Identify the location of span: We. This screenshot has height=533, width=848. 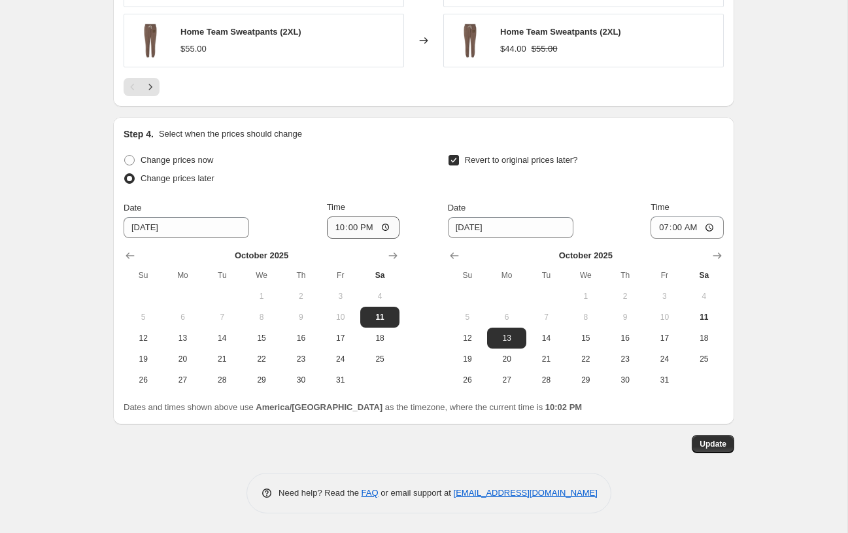
(586, 275).